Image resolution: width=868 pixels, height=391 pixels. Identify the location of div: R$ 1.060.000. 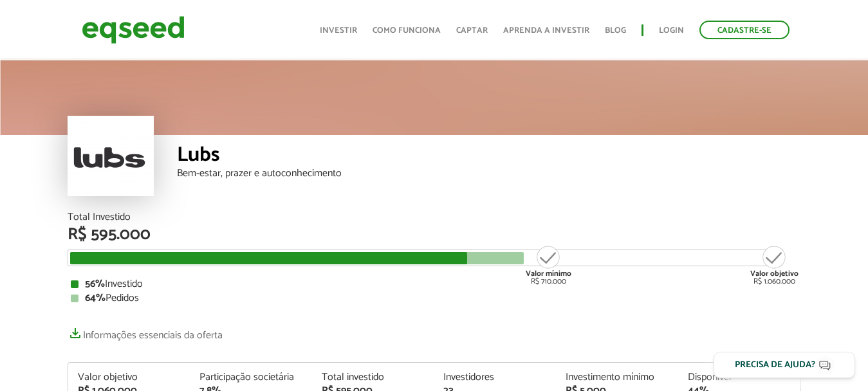
(774, 265).